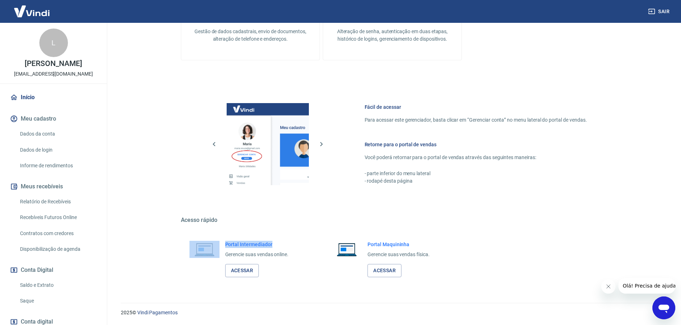  What do you see at coordinates (476, 158) in the screenshot?
I see `p: Você poderá retornar para o portal de vendas através das seguintes maneiras:` at bounding box center [476, 158].